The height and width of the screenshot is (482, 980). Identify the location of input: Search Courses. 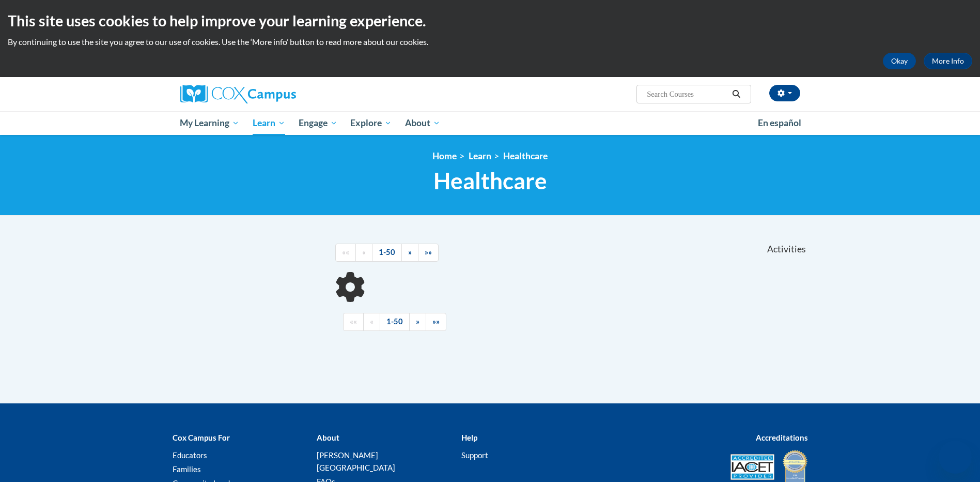
(687, 94).